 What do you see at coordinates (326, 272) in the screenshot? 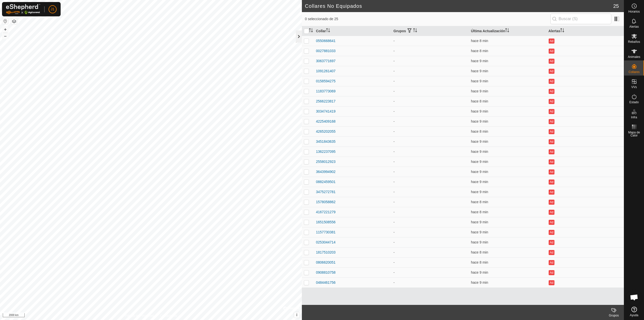
I see `div: 0908810758` at bounding box center [326, 272].